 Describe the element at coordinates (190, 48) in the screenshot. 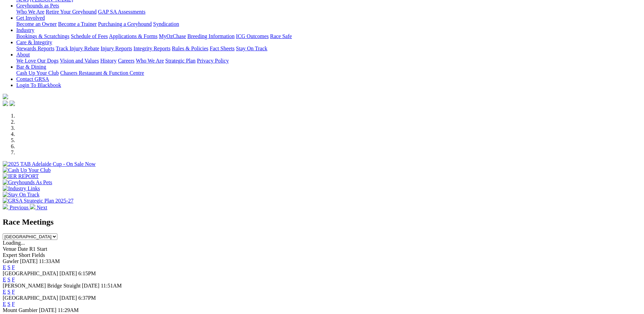

I see `a: Rules & Policies` at that location.